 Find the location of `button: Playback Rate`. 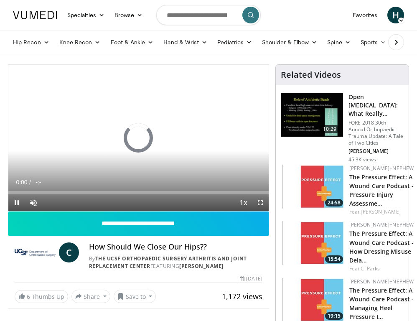

button: Playback Rate is located at coordinates (244, 203).